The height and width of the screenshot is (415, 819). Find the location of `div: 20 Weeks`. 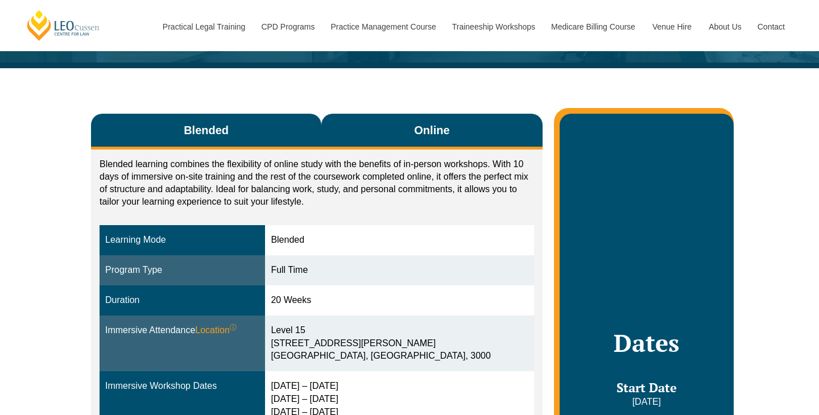

div: 20 Weeks is located at coordinates (399, 300).